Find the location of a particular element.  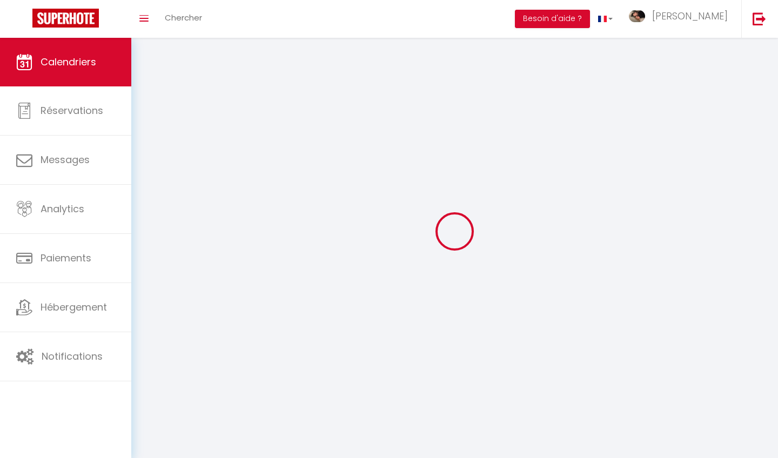

span: Réservations is located at coordinates (72, 110).